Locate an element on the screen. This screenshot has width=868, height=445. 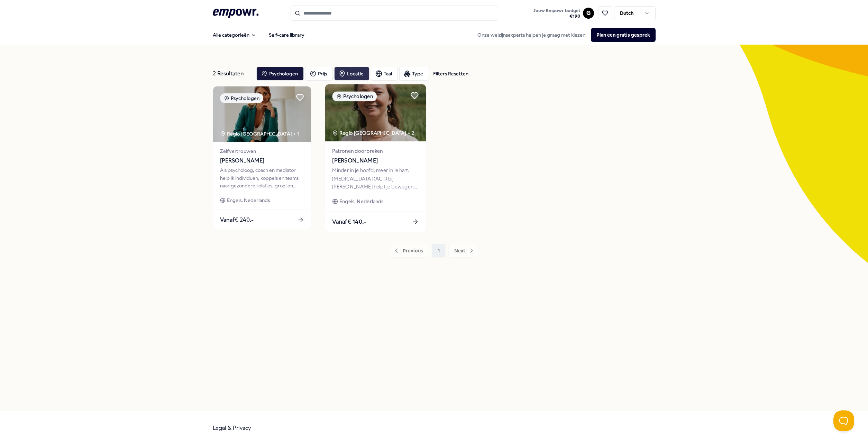
button: Prijs is located at coordinates (319, 73).